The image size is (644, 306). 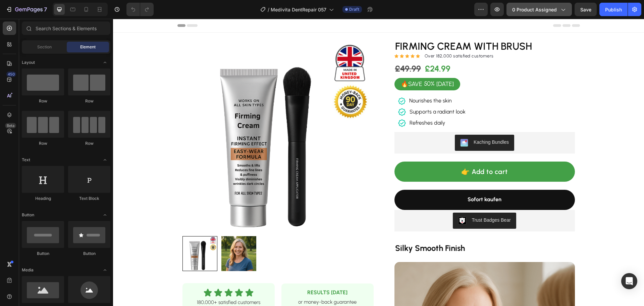 I want to click on p: 7, so click(x=46, y=9).